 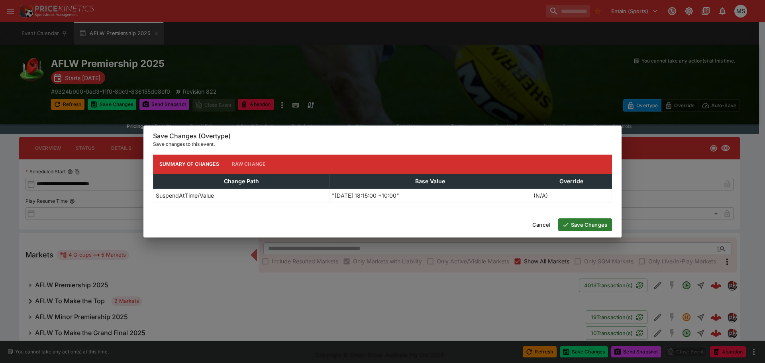 What do you see at coordinates (541, 225) in the screenshot?
I see `button: Cancel` at bounding box center [541, 225].